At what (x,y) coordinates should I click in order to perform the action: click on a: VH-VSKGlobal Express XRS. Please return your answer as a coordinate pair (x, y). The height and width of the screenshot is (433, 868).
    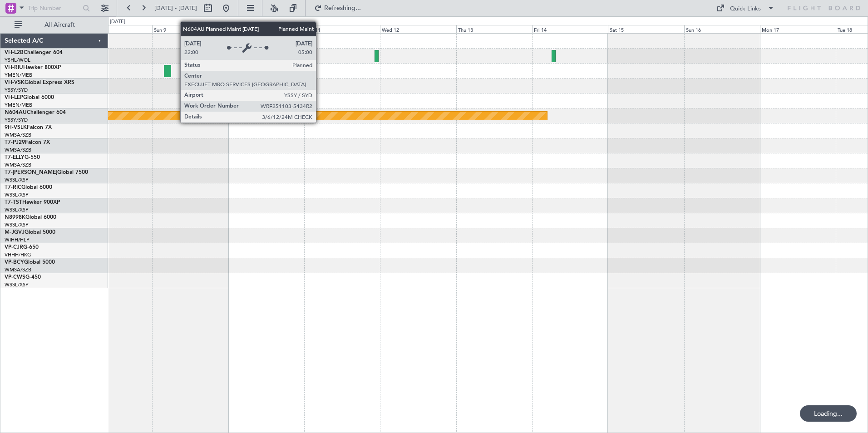
    Looking at the image, I should click on (40, 83).